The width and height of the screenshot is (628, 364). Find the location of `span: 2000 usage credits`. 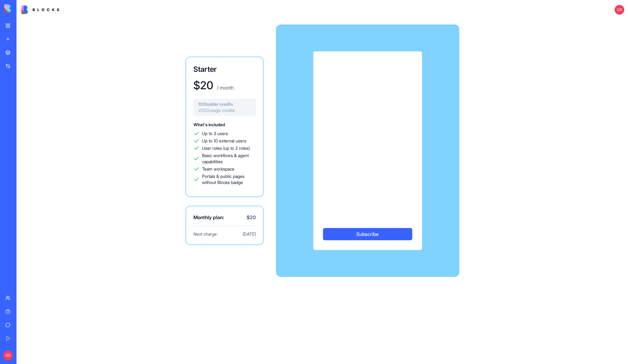

span: 2000 usage credits is located at coordinates (225, 110).